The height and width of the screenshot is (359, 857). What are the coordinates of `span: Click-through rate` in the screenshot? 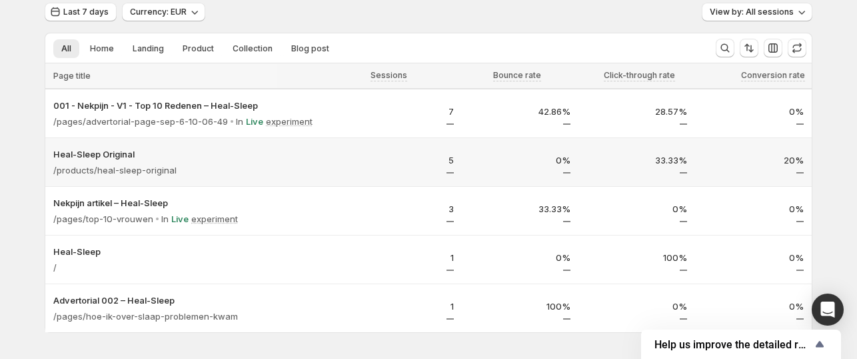 It's located at (639, 75).